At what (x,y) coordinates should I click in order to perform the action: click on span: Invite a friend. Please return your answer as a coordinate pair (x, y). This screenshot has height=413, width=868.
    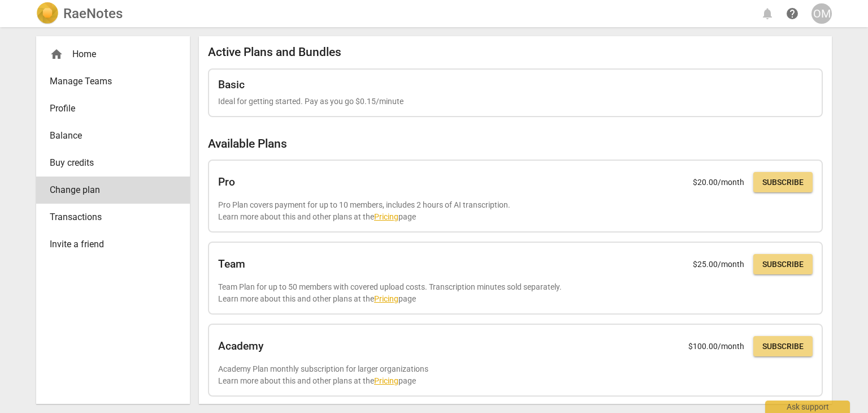
    Looking at the image, I should click on (109, 244).